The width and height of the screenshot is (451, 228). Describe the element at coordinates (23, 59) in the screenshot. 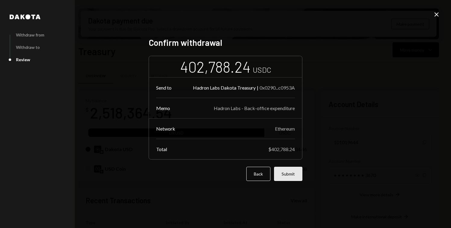

I see `div: Review` at that location.